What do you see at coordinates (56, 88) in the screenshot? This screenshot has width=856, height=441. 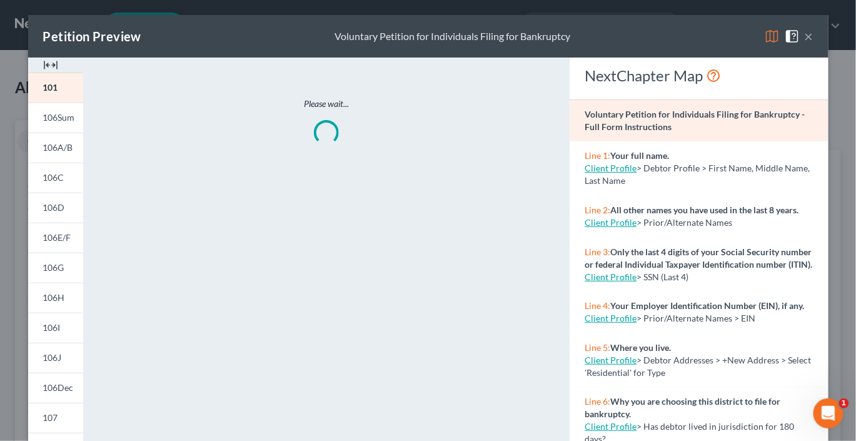 I see `a: 101` at bounding box center [56, 88].